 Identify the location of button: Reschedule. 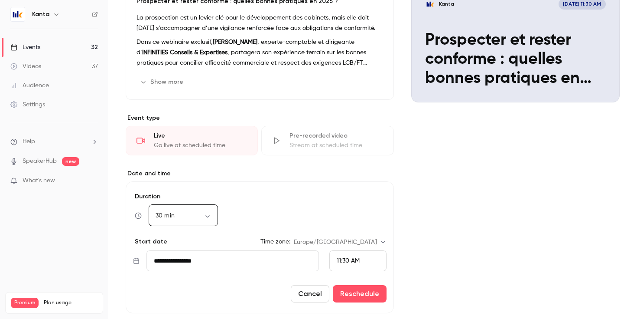
(360, 293).